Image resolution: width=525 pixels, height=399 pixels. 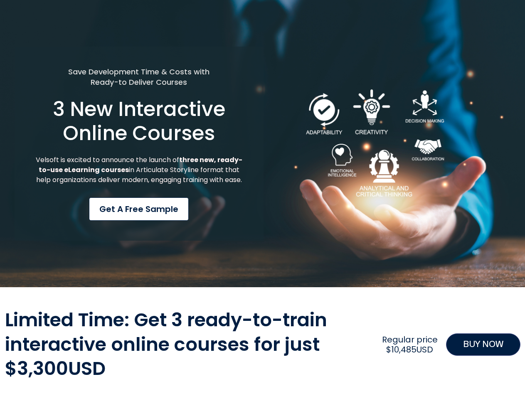 What do you see at coordinates (139, 209) in the screenshot?
I see `a: Get a Free Sample` at bounding box center [139, 209].